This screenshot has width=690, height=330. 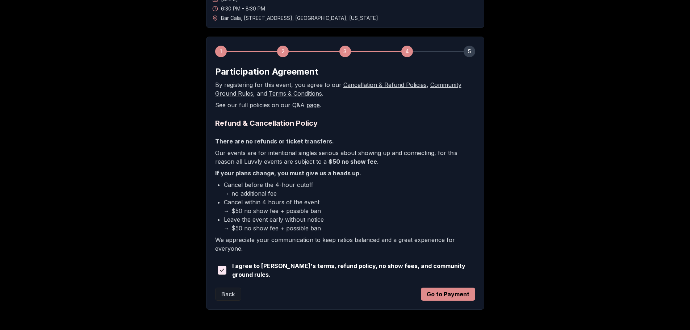 What do you see at coordinates (295, 93) in the screenshot?
I see `a: Terms & Conditions` at bounding box center [295, 93].